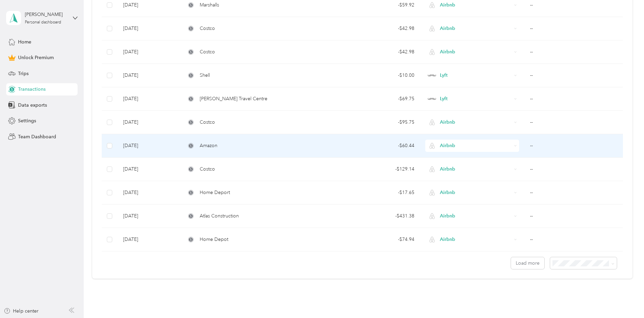 The image size is (644, 318). Describe the element at coordinates (375, 193) in the screenshot. I see `div: - $17.65` at that location.